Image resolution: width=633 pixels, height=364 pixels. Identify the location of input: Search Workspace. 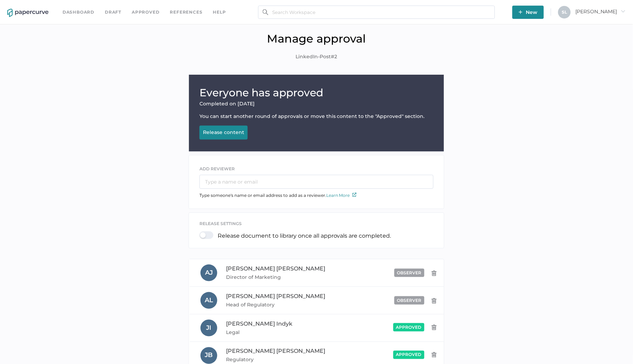
(377, 12).